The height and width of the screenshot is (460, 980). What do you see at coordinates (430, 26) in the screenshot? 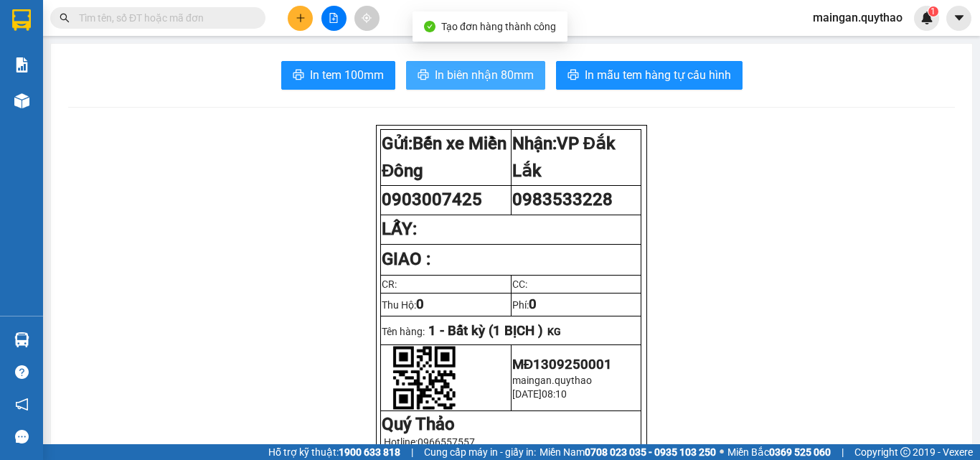
I see `span: check-circle` at bounding box center [430, 26].